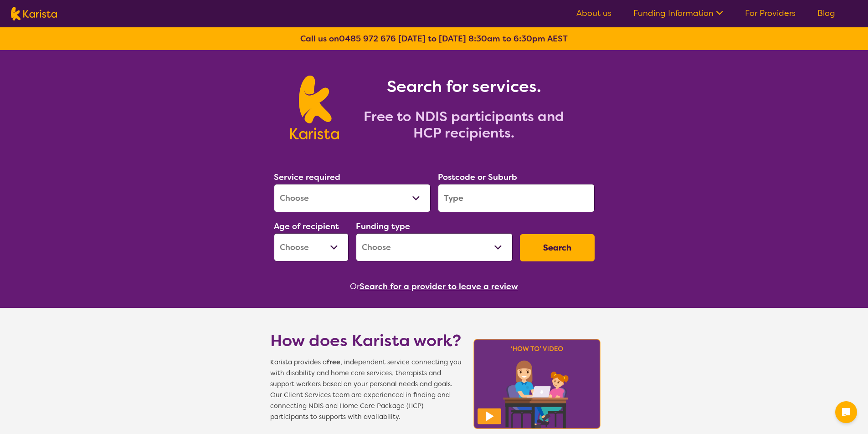 The width and height of the screenshot is (868, 434). What do you see at coordinates (306, 226) in the screenshot?
I see `label: Age of recipient` at bounding box center [306, 226].